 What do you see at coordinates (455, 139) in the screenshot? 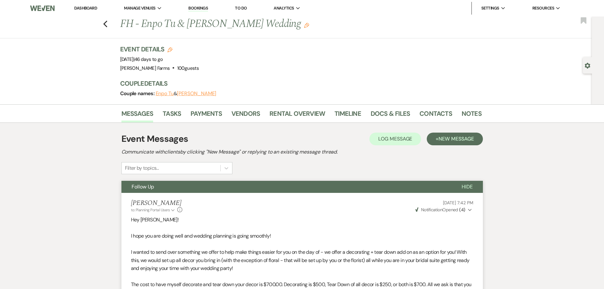
I see `button: +New Message` at bounding box center [455, 139].